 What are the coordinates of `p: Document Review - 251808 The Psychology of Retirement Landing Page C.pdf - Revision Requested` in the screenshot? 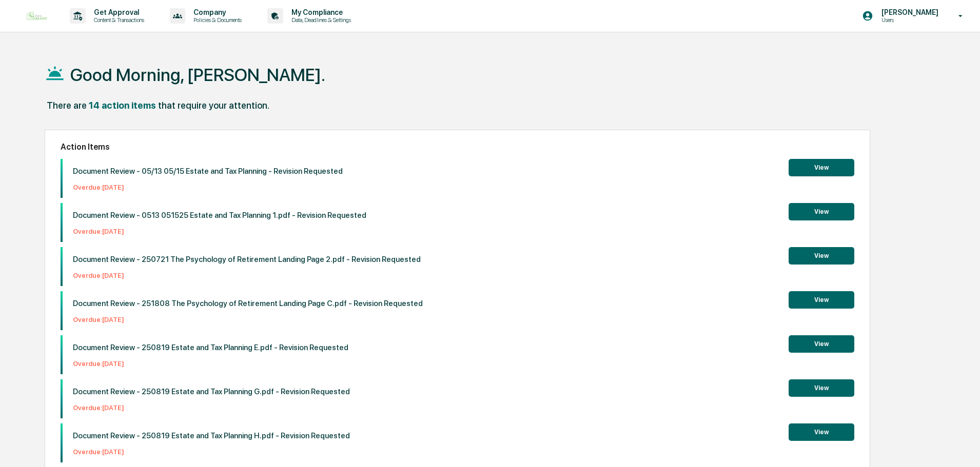 It's located at (248, 304).